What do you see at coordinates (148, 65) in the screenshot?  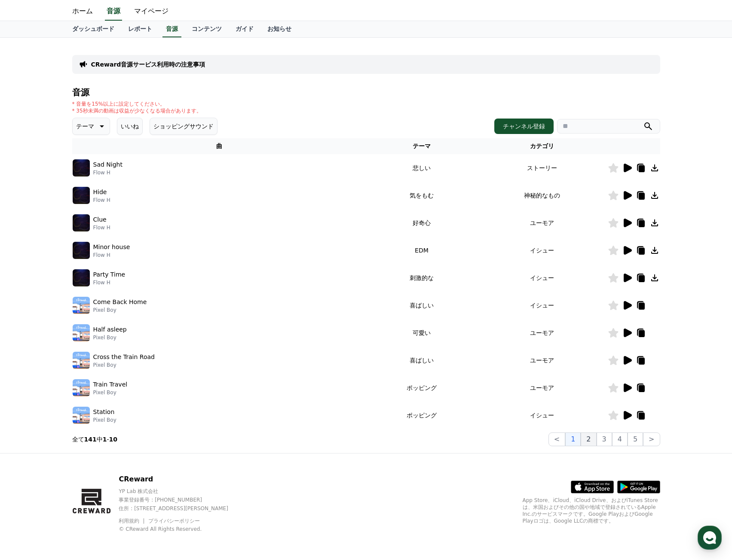 I see `a: CReward音源サービス利用時の注意事項` at bounding box center [148, 65].